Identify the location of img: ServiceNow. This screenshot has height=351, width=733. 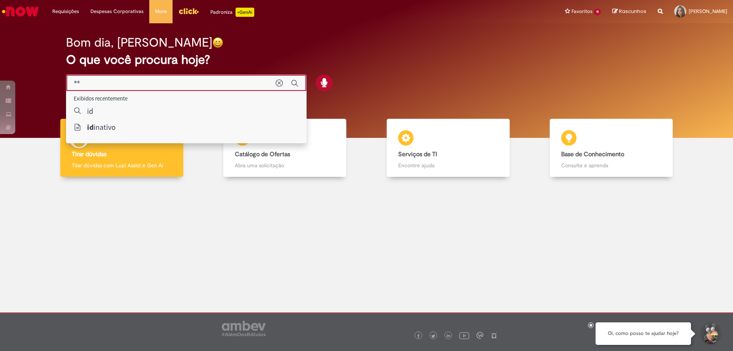
(20, 11).